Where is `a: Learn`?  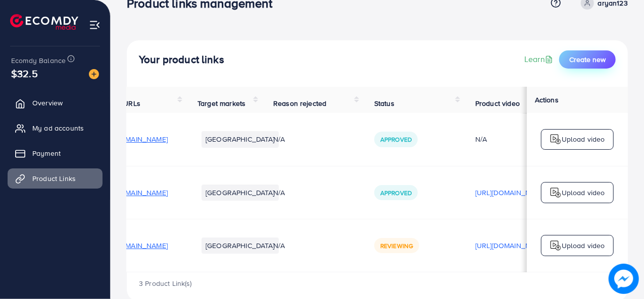 a: Learn is located at coordinates (540, 59).